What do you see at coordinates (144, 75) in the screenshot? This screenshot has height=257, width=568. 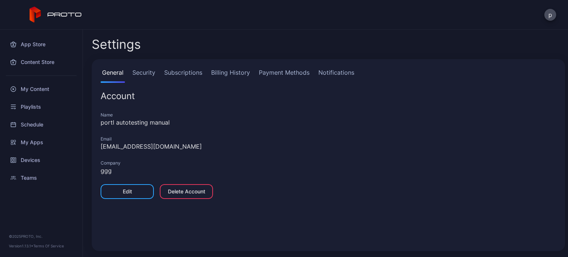 I see `a: Security` at bounding box center [144, 75].